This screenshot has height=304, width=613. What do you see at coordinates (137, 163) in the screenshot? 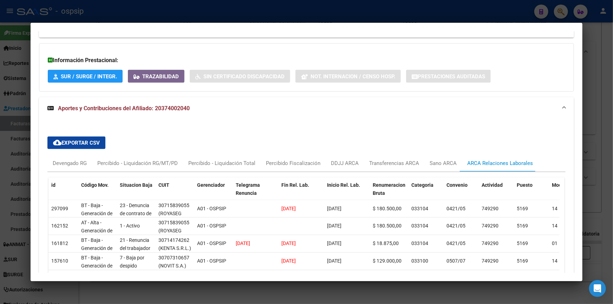
I see `div: Percibido - Liquidación RG/MT/PD` at bounding box center [137, 163].